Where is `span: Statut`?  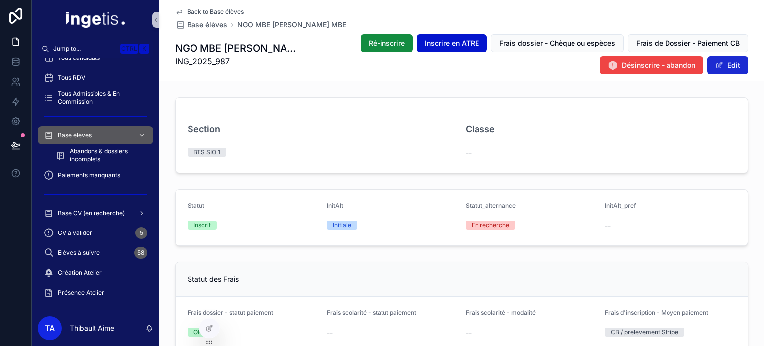 span: Statut is located at coordinates (196, 205).